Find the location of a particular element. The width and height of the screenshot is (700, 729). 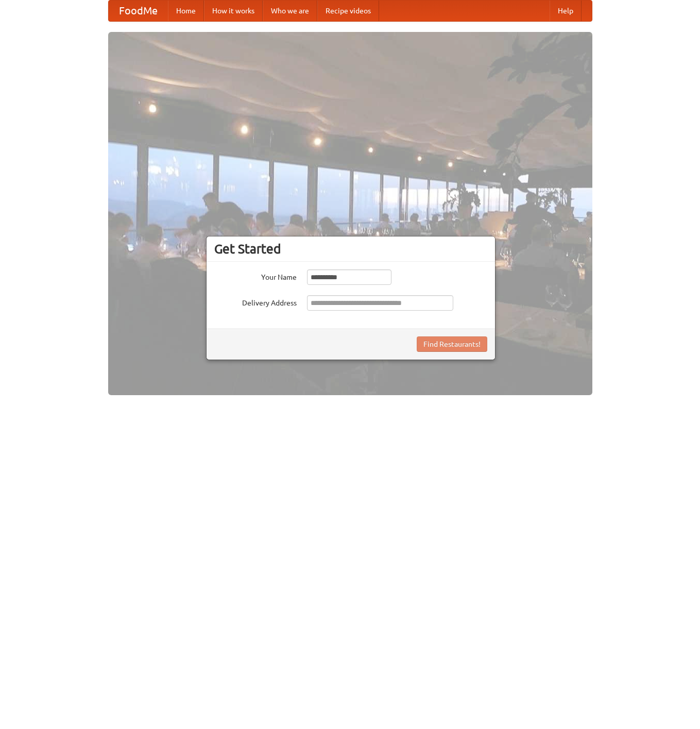

label: Delivery Address is located at coordinates (255, 301).